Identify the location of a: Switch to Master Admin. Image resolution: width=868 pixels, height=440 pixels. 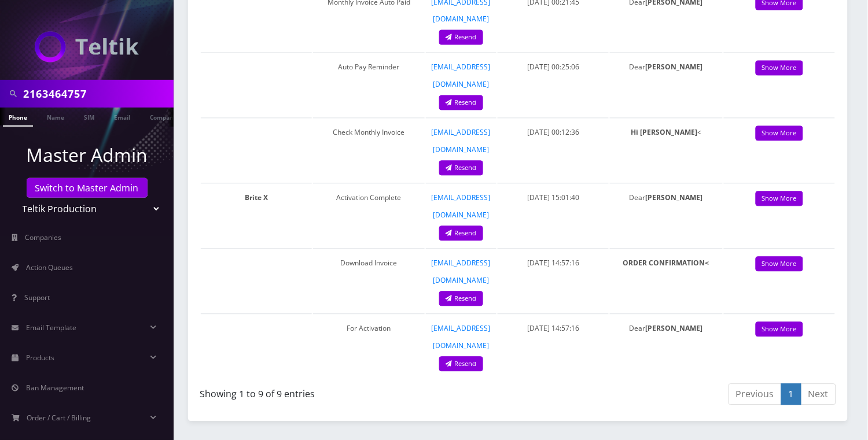
(86, 188).